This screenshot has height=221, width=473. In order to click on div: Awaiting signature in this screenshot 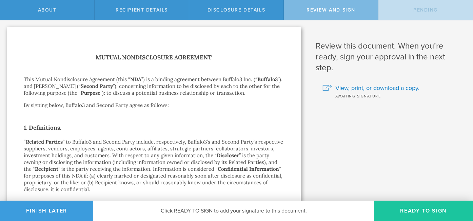, I will do `click(393, 96)`.